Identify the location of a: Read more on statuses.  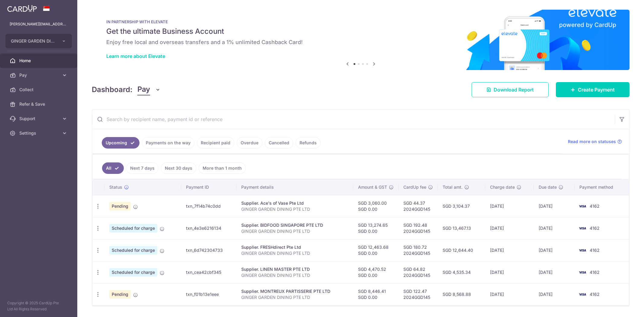
(595, 142).